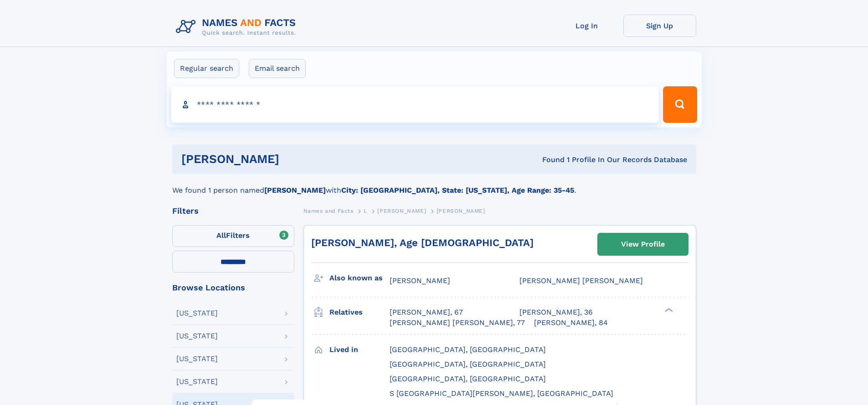  Describe the element at coordinates (277, 69) in the screenshot. I see `label: Email search` at that location.